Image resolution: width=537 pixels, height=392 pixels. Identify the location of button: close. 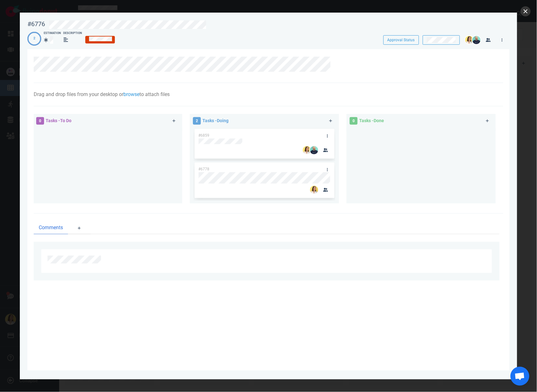
(526, 11).